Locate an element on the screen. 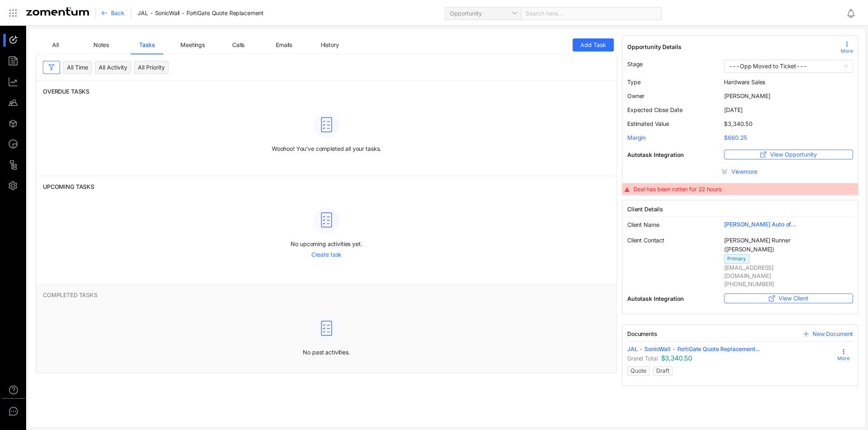  span: Estimated Value is located at coordinates (649, 123).